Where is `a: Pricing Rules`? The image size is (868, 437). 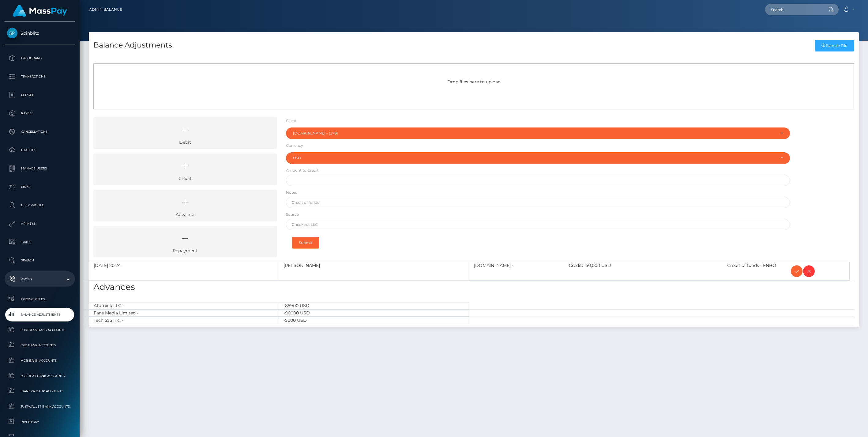 a: Pricing Rules is located at coordinates (40, 299).